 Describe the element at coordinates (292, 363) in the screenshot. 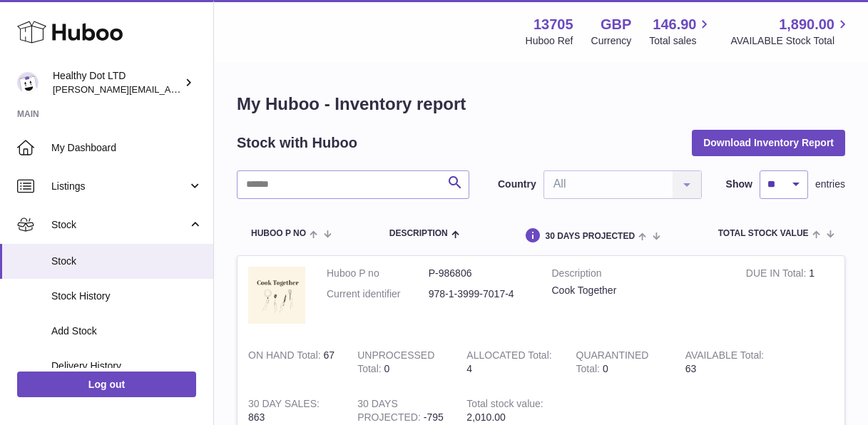

I see `td: 67` at that location.